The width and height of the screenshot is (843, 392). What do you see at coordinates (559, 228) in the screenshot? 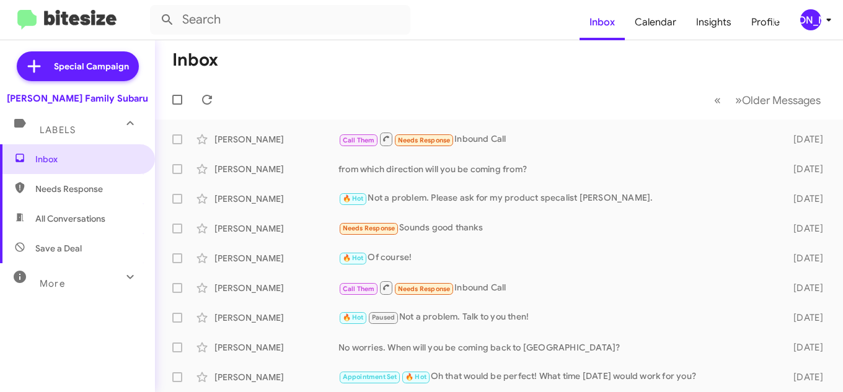
I see `div: Sounds good thanks` at bounding box center [559, 228].